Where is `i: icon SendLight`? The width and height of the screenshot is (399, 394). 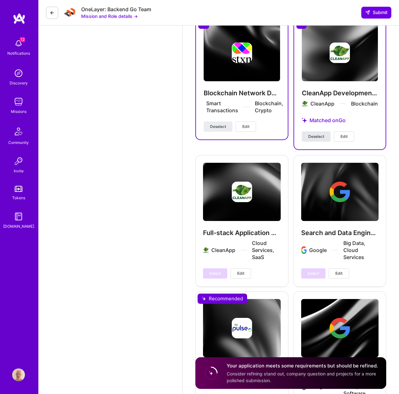 i: icon SendLight is located at coordinates (368, 12).